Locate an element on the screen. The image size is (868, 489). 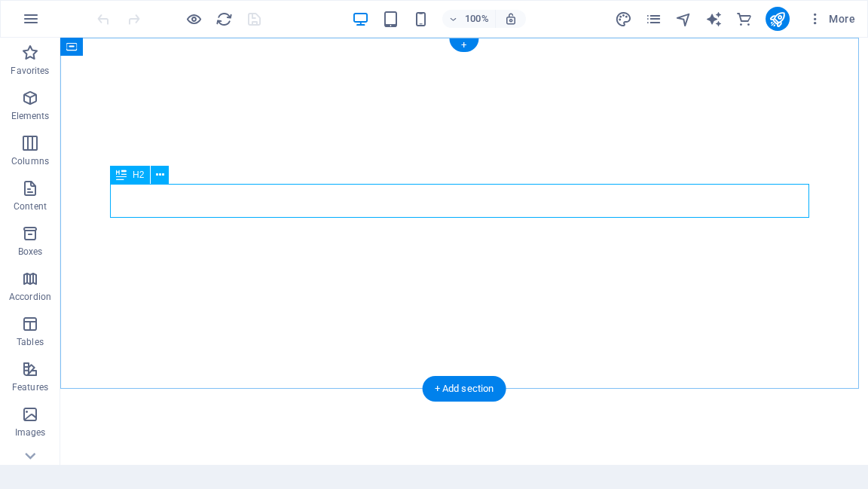
span: More is located at coordinates (831, 19).